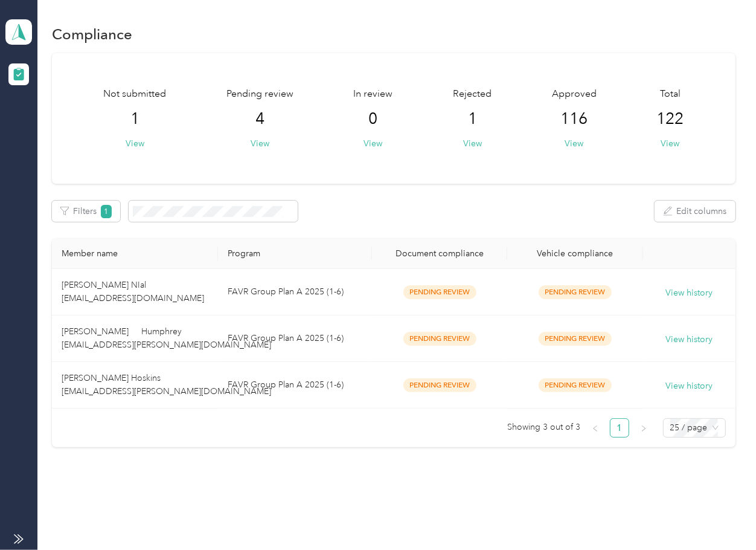 The height and width of the screenshot is (550, 756). I want to click on span: Total, so click(671, 94).